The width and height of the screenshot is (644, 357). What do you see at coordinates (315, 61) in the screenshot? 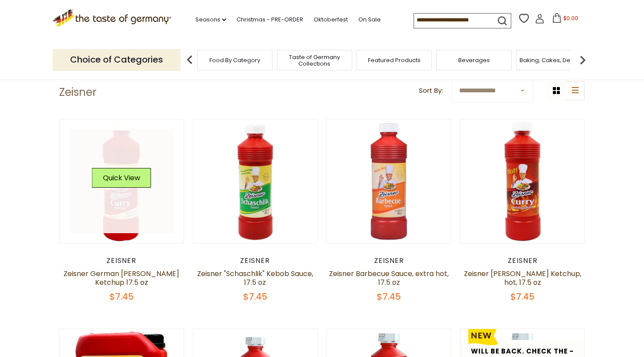
I see `span: Taste of Germany Collections` at bounding box center [315, 61].